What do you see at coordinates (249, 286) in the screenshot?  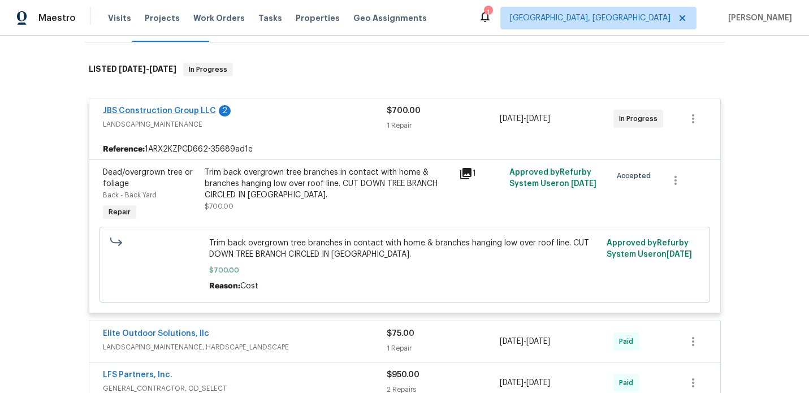 I see `span: Cost` at bounding box center [249, 286].